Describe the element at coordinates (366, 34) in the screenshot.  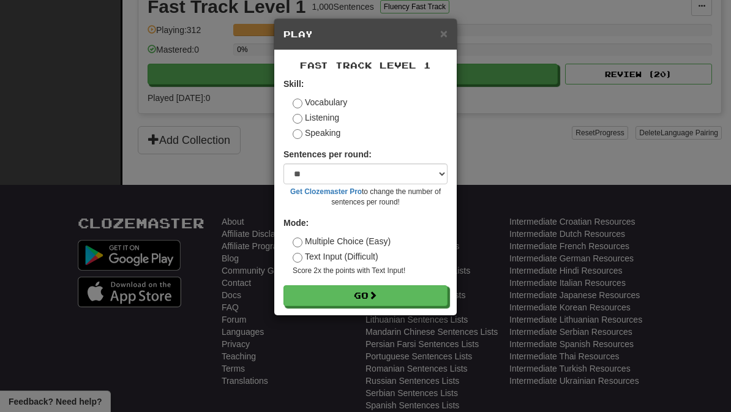
I see `h5: Play` at that location.